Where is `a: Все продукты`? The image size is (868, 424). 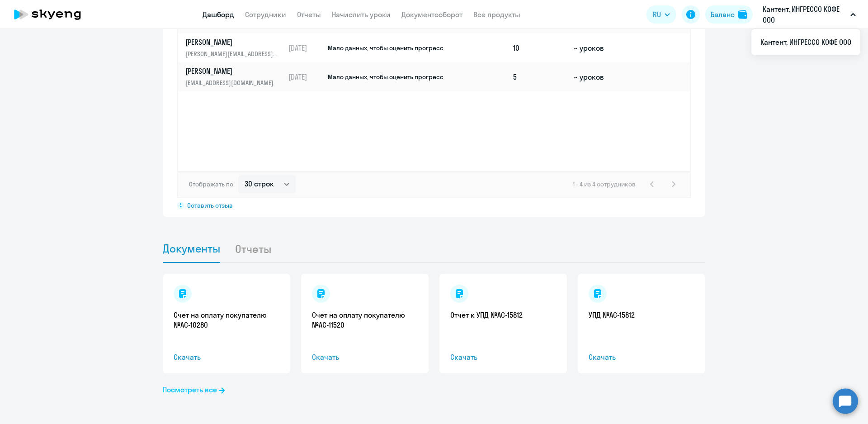
a: Все продукты is located at coordinates (497, 14).